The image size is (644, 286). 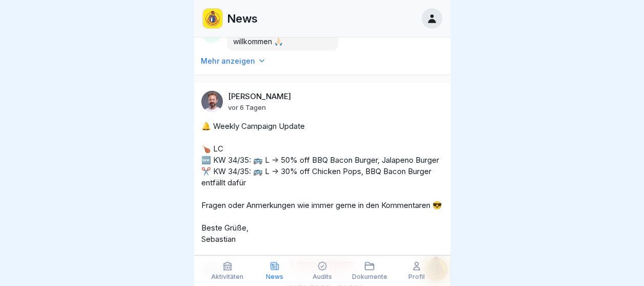 I want to click on p: Audits, so click(x=322, y=277).